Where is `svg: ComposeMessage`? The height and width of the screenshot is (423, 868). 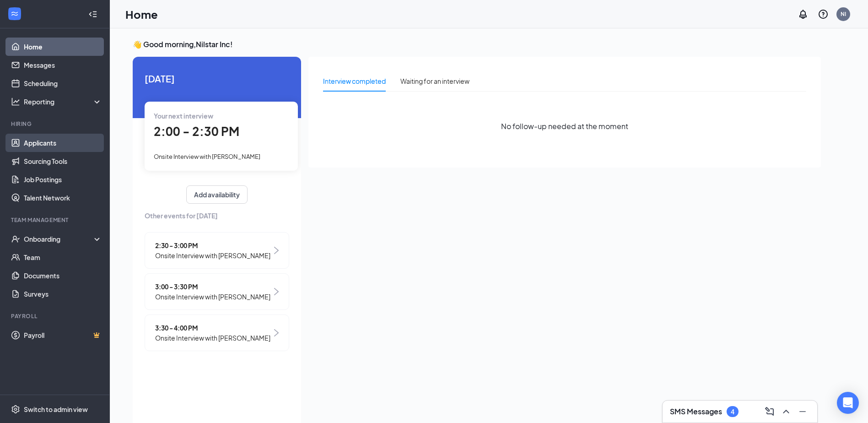
svg: ComposeMessage is located at coordinates (769, 412).